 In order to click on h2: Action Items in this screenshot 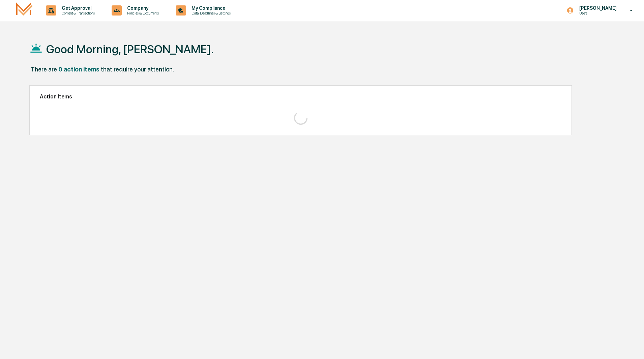, I will do `click(301, 97)`.